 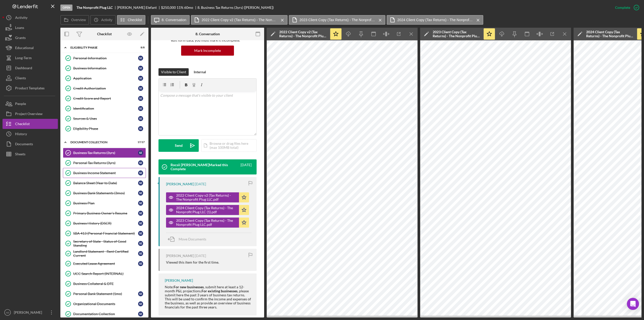 I want to click on time: 2025-04-28 20:59, so click(x=200, y=255).